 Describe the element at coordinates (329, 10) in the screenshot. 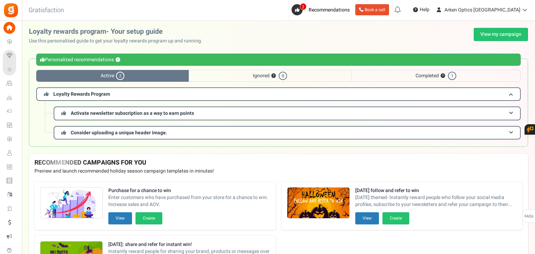

I see `span: Recommendations` at that location.